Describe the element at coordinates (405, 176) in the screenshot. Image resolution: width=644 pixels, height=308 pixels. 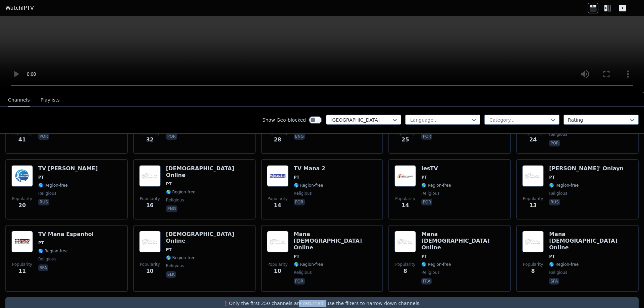
I see `img: iesTV` at that location.